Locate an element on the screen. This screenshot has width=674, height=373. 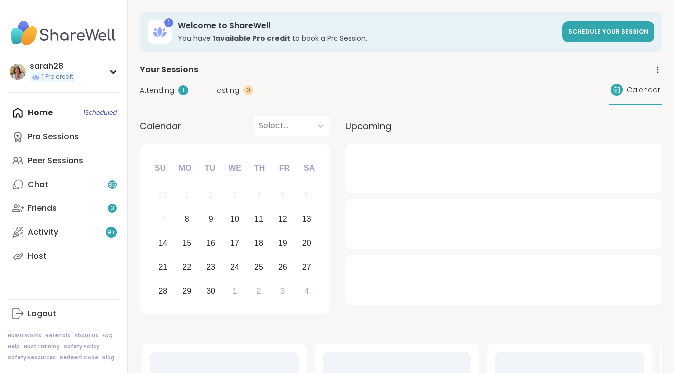
div: Choose Wednesday, September 10th, 2025 is located at coordinates (235, 220).